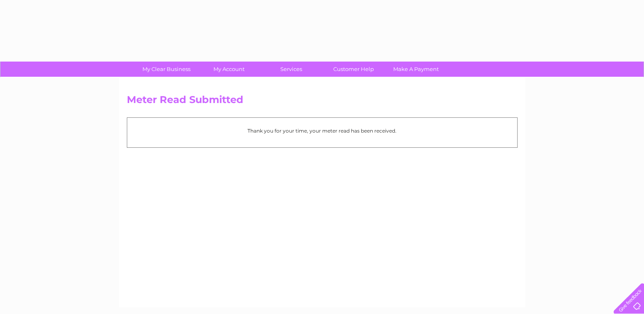 The image size is (644, 314). What do you see at coordinates (323, 102) in the screenshot?
I see `h2: Meter Read Submitted` at bounding box center [323, 102].